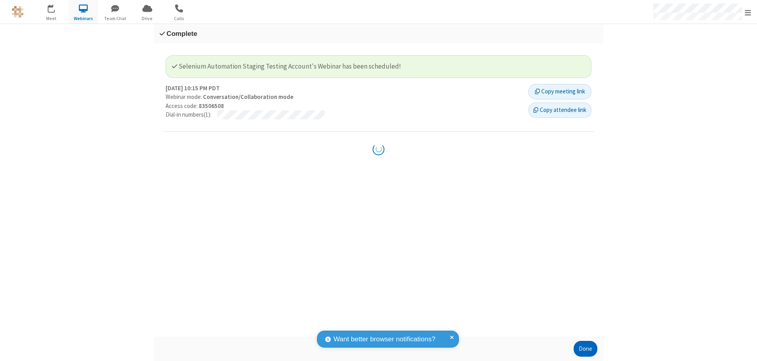 The image size is (757, 361). Describe the element at coordinates (344, 97) in the screenshot. I see `p: Webinar mode:` at that location.